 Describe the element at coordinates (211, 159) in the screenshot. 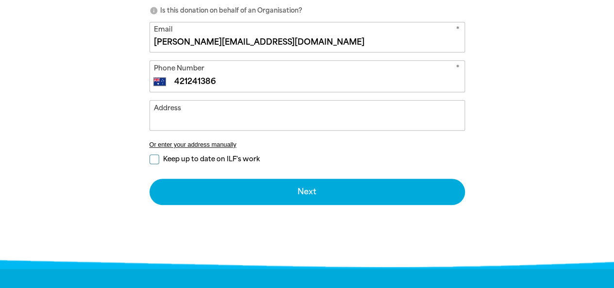

I see `span: Keep up to date on ILF's work` at that location.